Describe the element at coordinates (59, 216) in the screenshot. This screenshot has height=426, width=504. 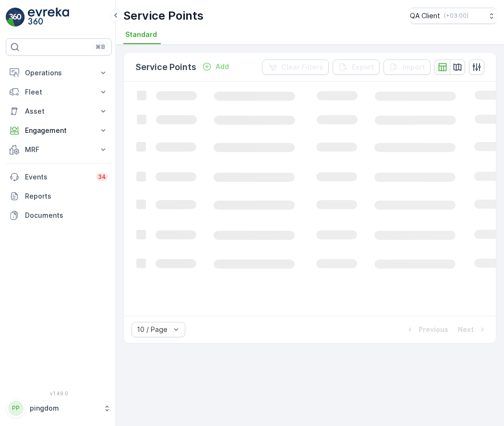
I see `a: Documents` at that location.